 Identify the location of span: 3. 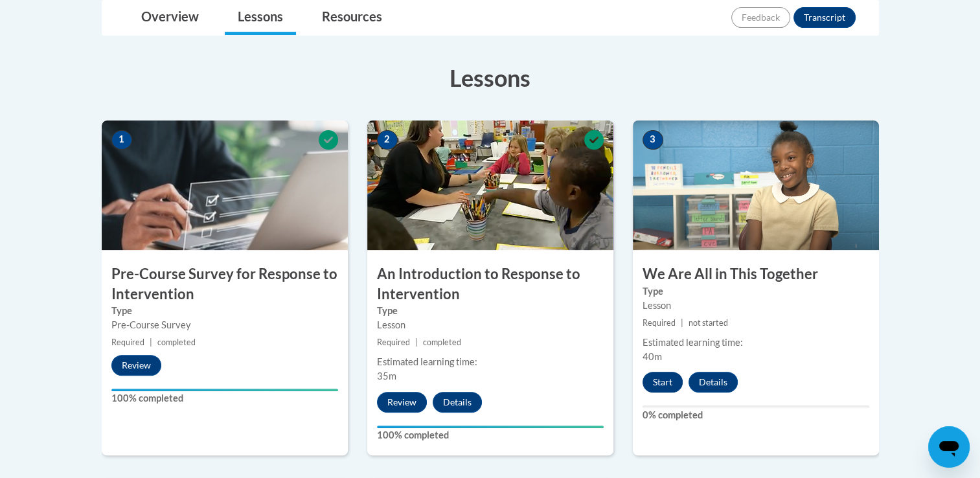
(653, 139).